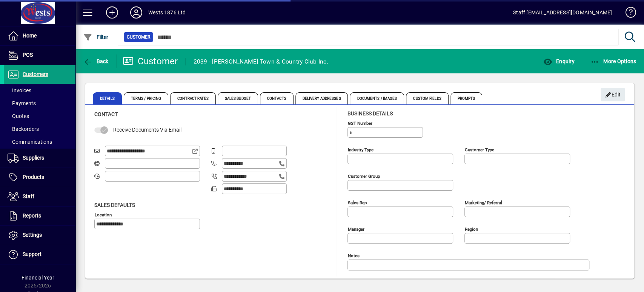 The image size is (644, 292). Describe the element at coordinates (40, 129) in the screenshot. I see `a: Backorders` at that location.